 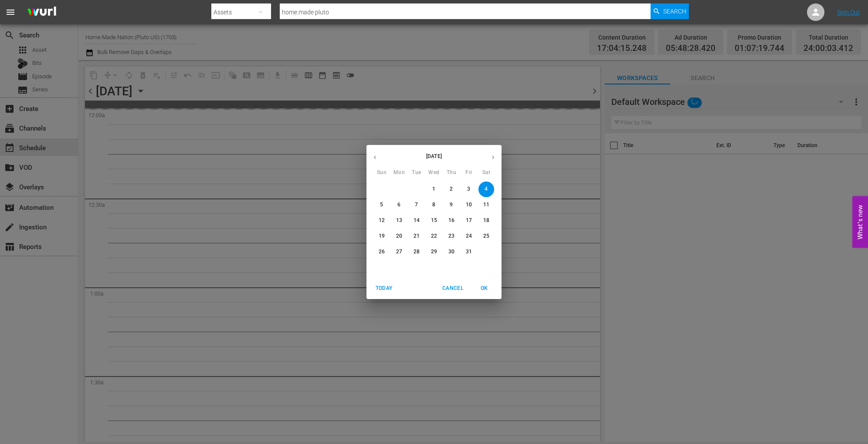 I want to click on button: Today, so click(x=384, y=288).